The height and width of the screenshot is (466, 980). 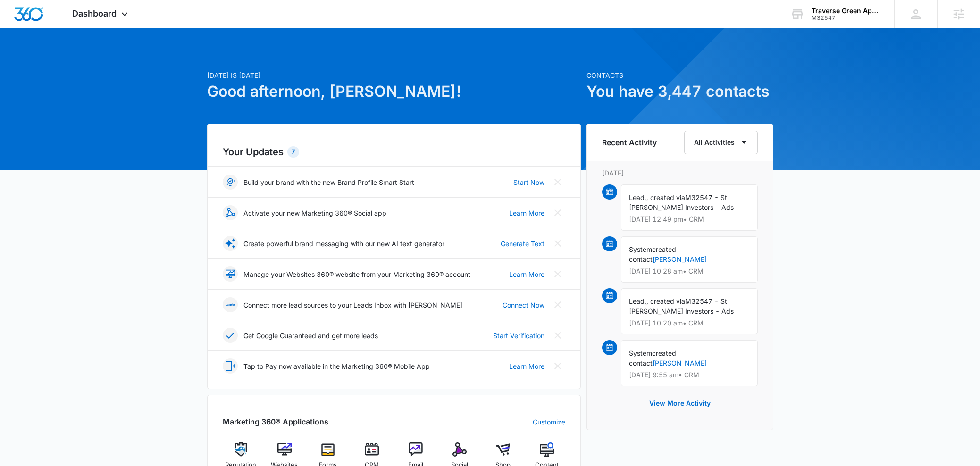 What do you see at coordinates (394, 152) in the screenshot?
I see `h2: Your Updates` at bounding box center [394, 152].